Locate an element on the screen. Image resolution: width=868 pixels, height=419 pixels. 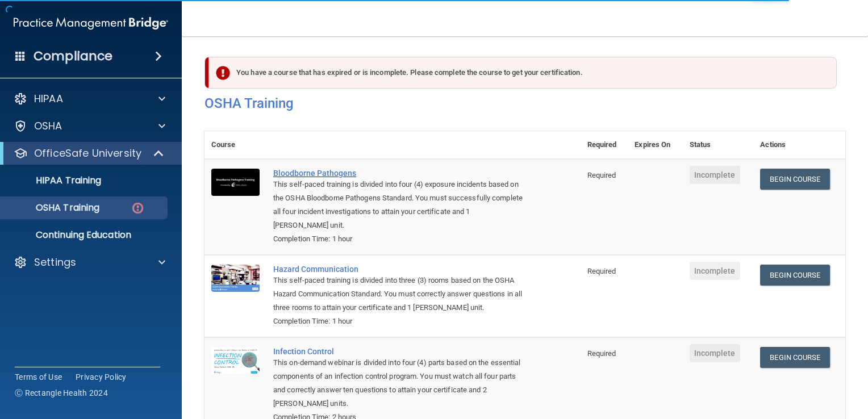
p: HIPAA Training is located at coordinates (54, 181).